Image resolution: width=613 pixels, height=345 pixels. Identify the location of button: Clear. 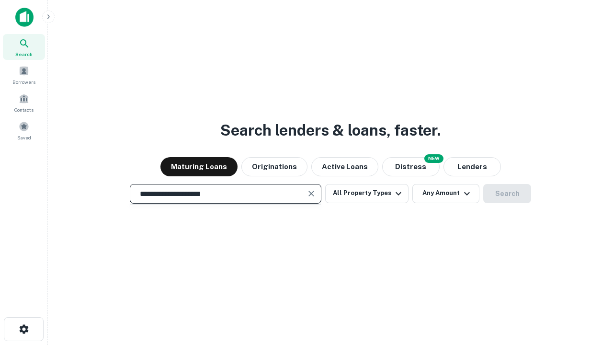
(311, 193).